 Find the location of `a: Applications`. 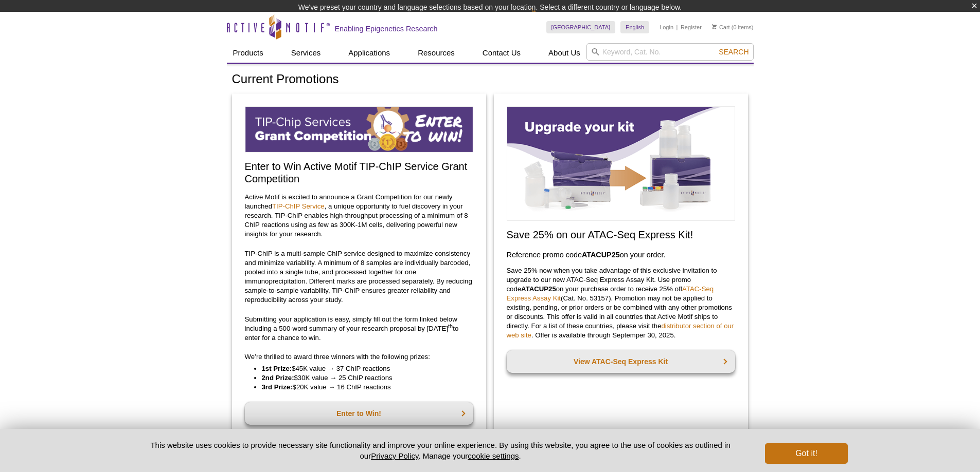

a: Applications is located at coordinates (368, 53).